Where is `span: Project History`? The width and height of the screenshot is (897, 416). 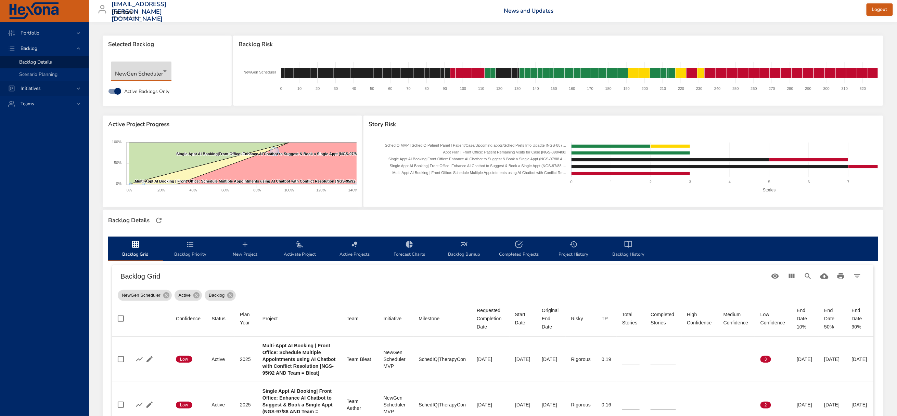 span: Project History is located at coordinates (573, 249).